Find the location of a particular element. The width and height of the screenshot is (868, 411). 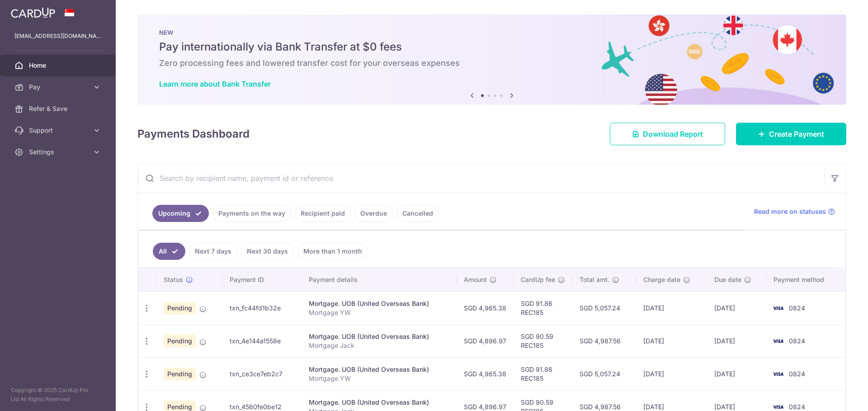

a: More than 1 month is located at coordinates (332, 251).